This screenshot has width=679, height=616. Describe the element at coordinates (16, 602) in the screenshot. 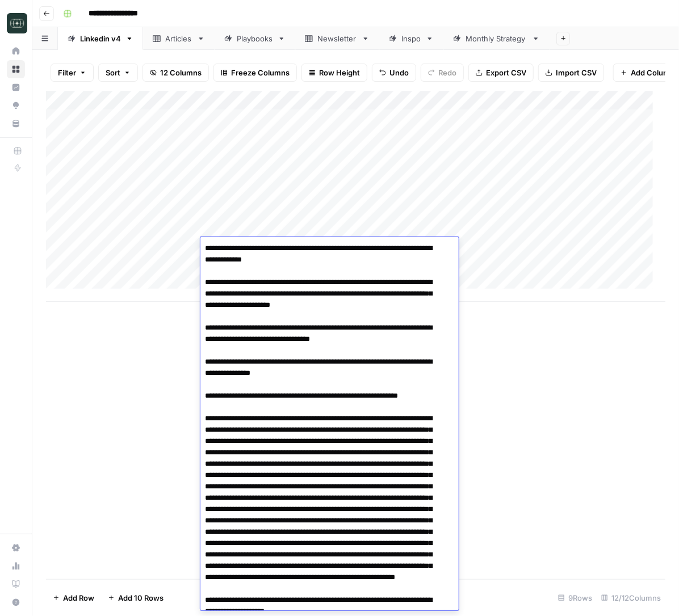

I see `button: Help + Support` at that location.